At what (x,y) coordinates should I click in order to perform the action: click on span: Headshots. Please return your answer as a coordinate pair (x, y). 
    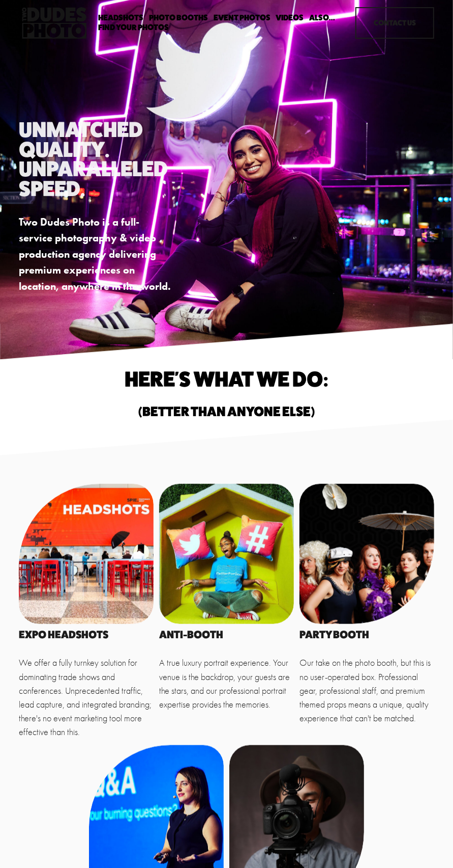
    Looking at the image, I should click on (121, 18).